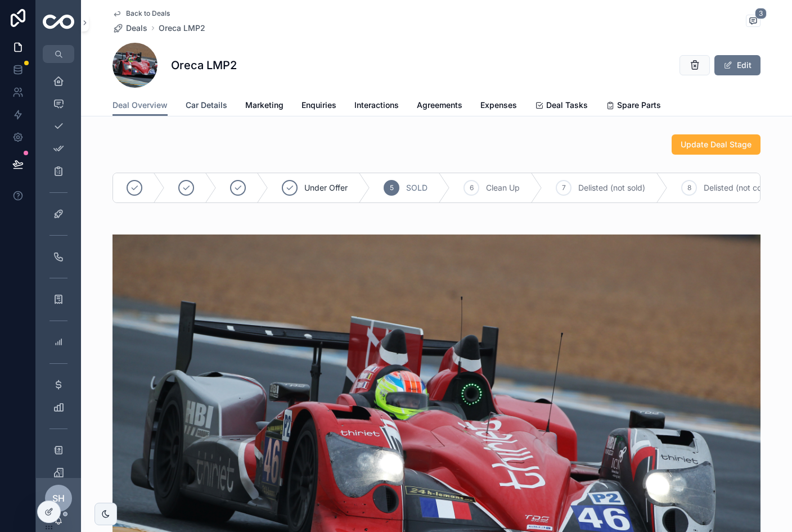  What do you see at coordinates (689, 188) in the screenshot?
I see `span: 8` at bounding box center [689, 188].